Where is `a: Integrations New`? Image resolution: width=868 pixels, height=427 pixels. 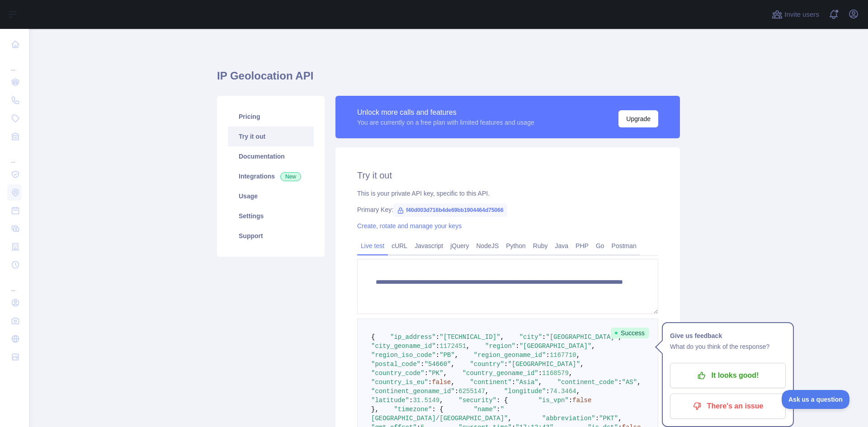
a: Integrations New is located at coordinates (271, 176).